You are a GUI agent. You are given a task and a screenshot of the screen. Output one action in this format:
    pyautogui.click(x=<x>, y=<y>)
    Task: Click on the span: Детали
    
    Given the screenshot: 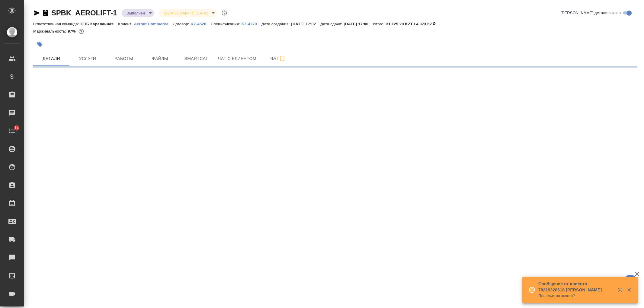 What is the action you would take?
    pyautogui.click(x=51, y=59)
    